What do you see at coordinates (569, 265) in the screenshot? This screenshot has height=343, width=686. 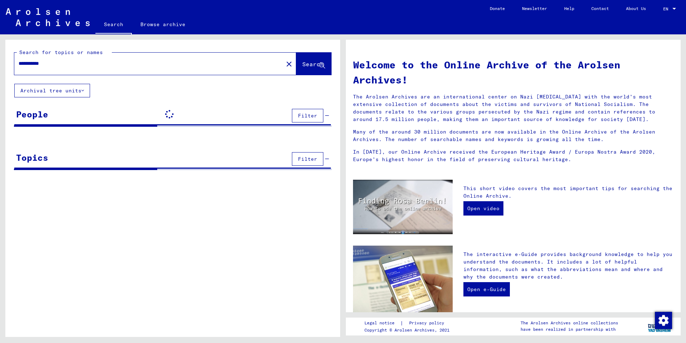 I see `p: The interactive e-Guide provides background knowledge to help you understand the documents. It in...` at bounding box center [569, 265].